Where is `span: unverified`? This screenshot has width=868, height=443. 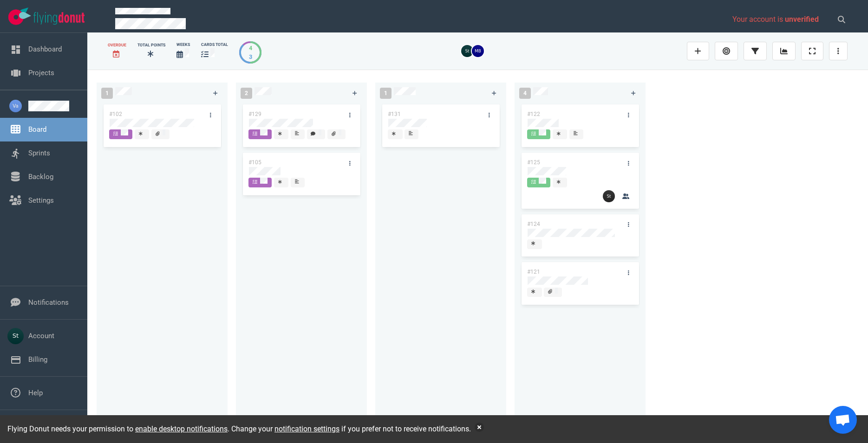
span: unverified is located at coordinates (801, 19).